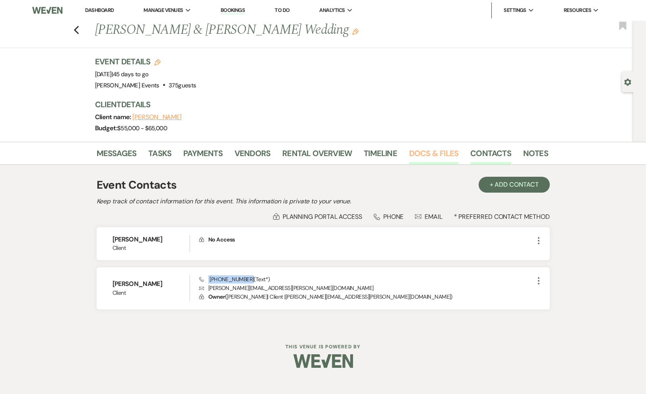  I want to click on a: Dashboard, so click(99, 10).